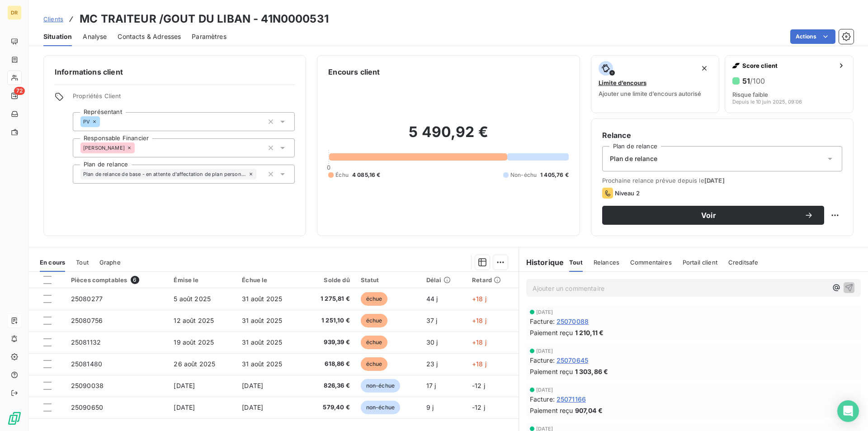 The image size is (868, 431). I want to click on span: 5 août 2025, so click(192, 298).